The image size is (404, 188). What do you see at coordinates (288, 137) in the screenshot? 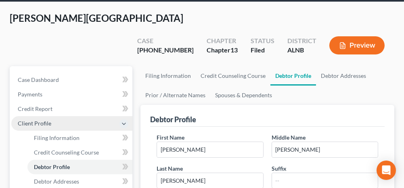
I see `label: Middle Name` at bounding box center [288, 137].